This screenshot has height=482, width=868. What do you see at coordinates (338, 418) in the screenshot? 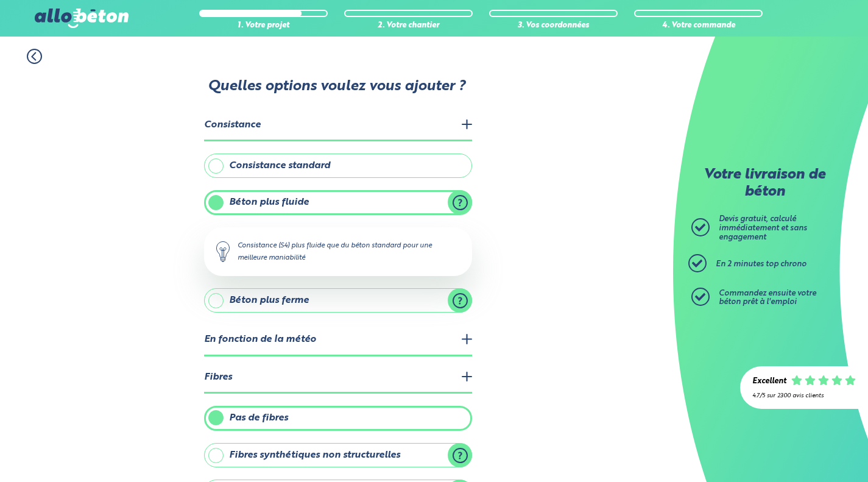
I see `label: Pas de fibres` at bounding box center [338, 418].